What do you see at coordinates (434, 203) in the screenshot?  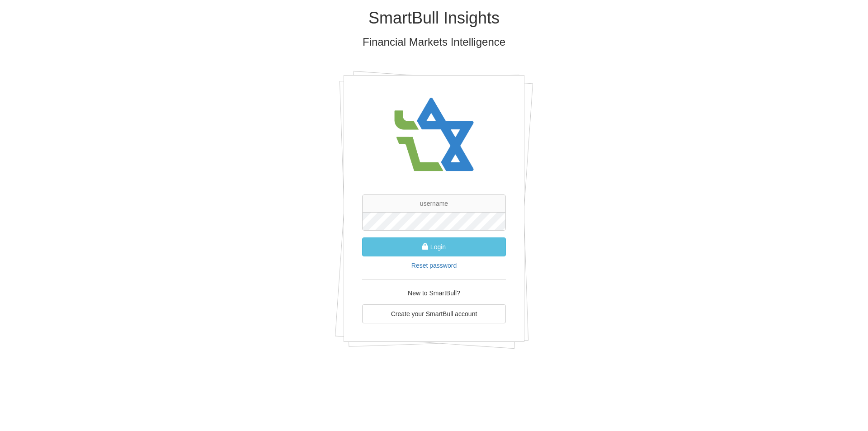 I see `input: username` at bounding box center [434, 203].